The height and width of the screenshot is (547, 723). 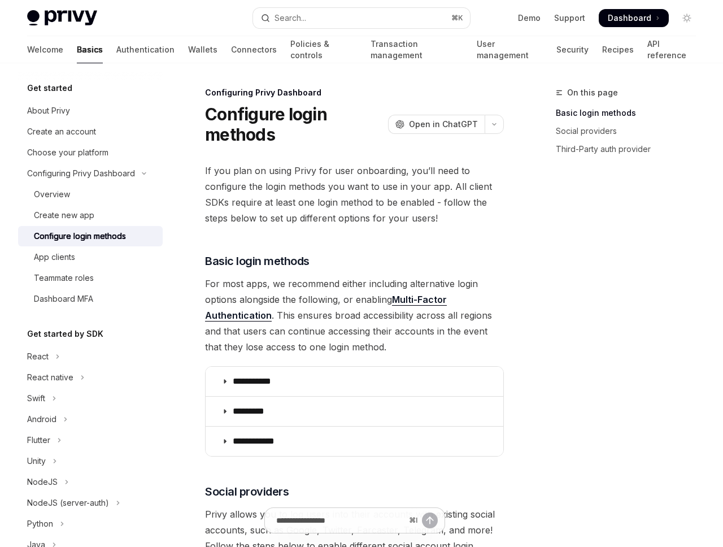 What do you see at coordinates (42, 482) in the screenshot?
I see `div: NodeJS` at bounding box center [42, 482].